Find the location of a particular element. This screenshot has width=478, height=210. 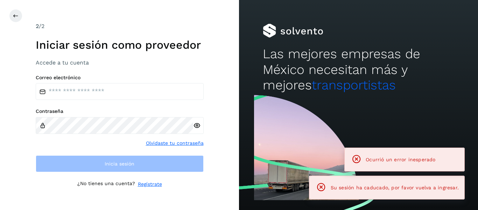

p: ¿No tienes una cuenta? is located at coordinates (106, 184).